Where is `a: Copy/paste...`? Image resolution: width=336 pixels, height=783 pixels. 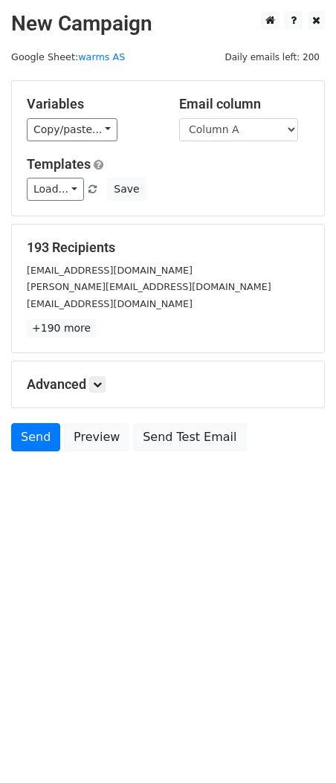
a: Copy/paste... is located at coordinates (72, 129).